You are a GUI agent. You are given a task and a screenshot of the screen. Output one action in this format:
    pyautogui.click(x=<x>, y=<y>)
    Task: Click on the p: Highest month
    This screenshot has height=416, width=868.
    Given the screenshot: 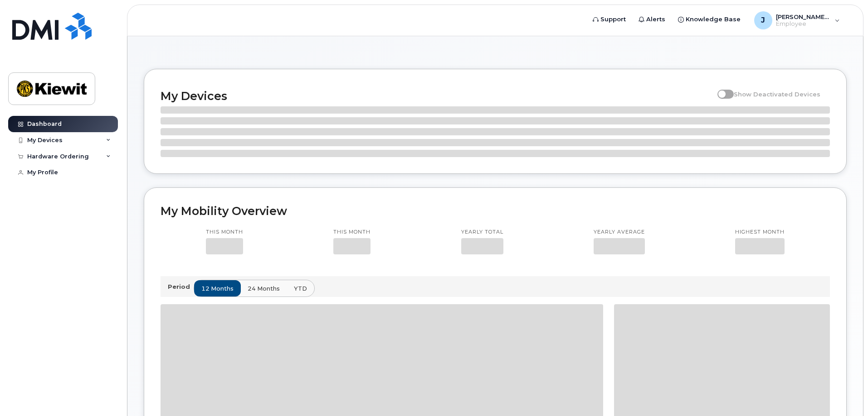 What is the action you would take?
    pyautogui.click(x=759, y=232)
    